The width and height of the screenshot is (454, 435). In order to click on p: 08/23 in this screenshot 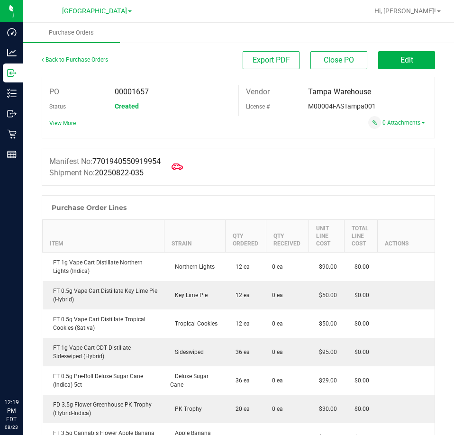, I will do `click(11, 427)`.